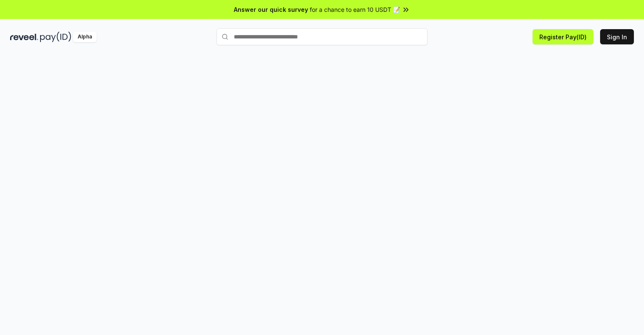  What do you see at coordinates (55, 37) in the screenshot?
I see `img: pay_id` at bounding box center [55, 37].